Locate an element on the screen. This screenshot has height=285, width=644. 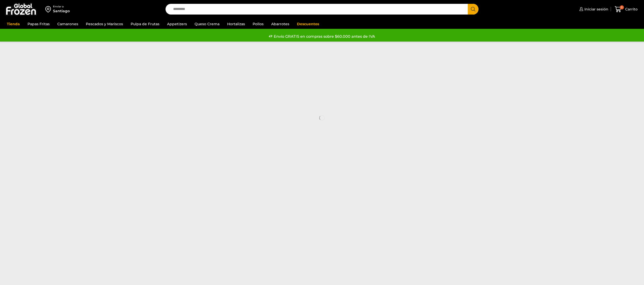
a: Abarrotes is located at coordinates (280, 24).